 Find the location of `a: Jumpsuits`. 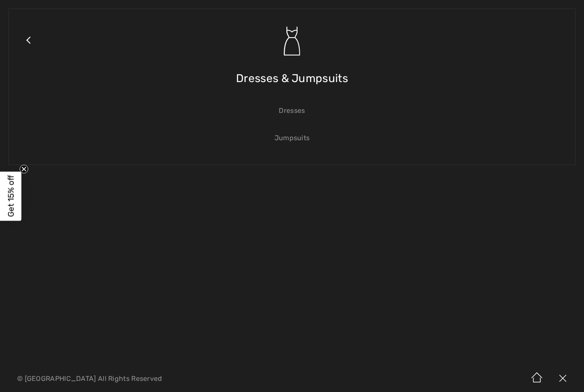

a: Jumpsuits is located at coordinates (292, 138).